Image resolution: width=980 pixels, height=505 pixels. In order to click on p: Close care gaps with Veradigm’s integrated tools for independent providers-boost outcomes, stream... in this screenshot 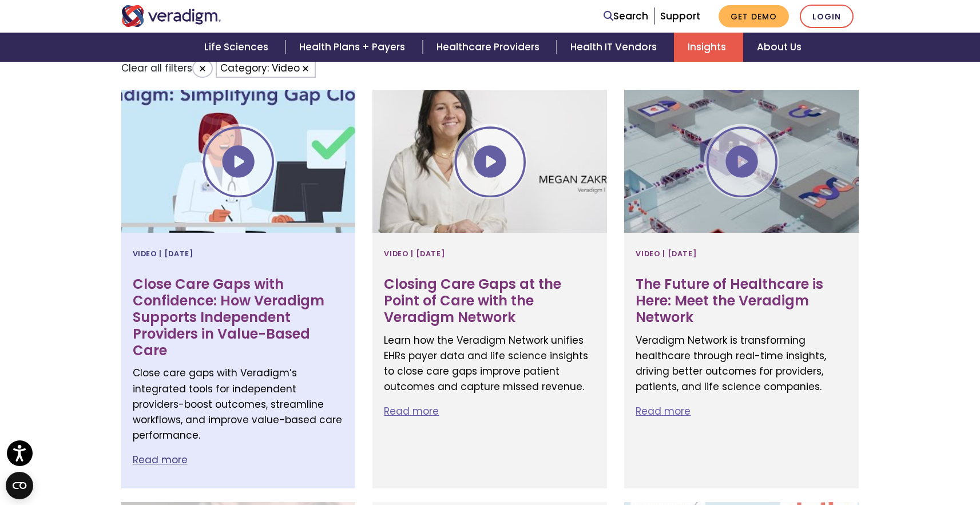, I will do `click(238, 404)`.